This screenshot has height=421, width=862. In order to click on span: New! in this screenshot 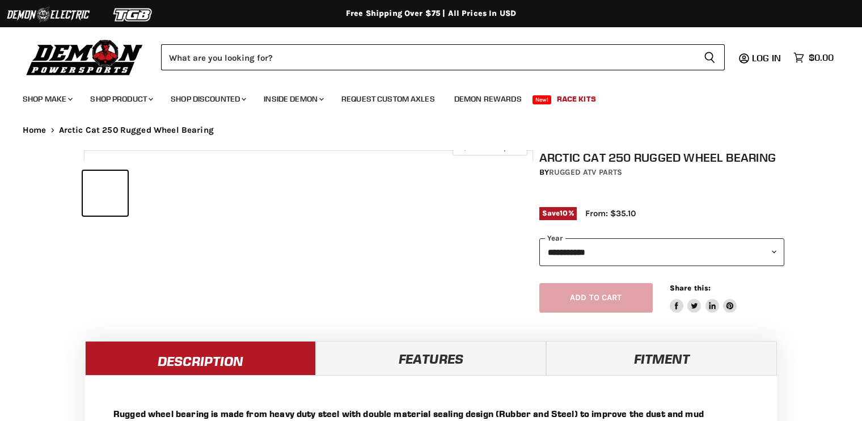, I will do `click(542, 100)`.